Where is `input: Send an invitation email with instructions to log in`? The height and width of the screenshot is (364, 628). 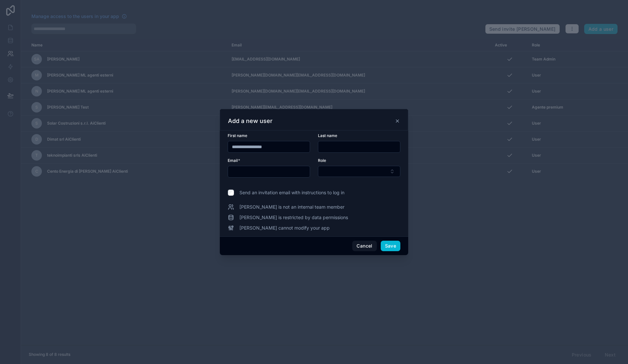
input: Send an invitation email with instructions to log in is located at coordinates (231, 193).